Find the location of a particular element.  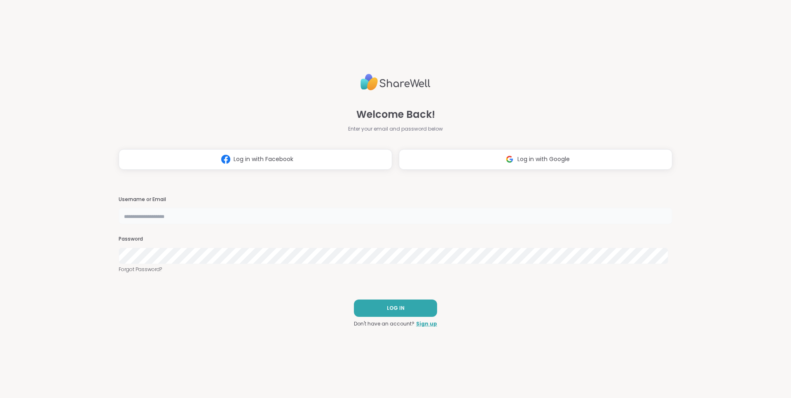

h3: Username or Email is located at coordinates (395, 199).